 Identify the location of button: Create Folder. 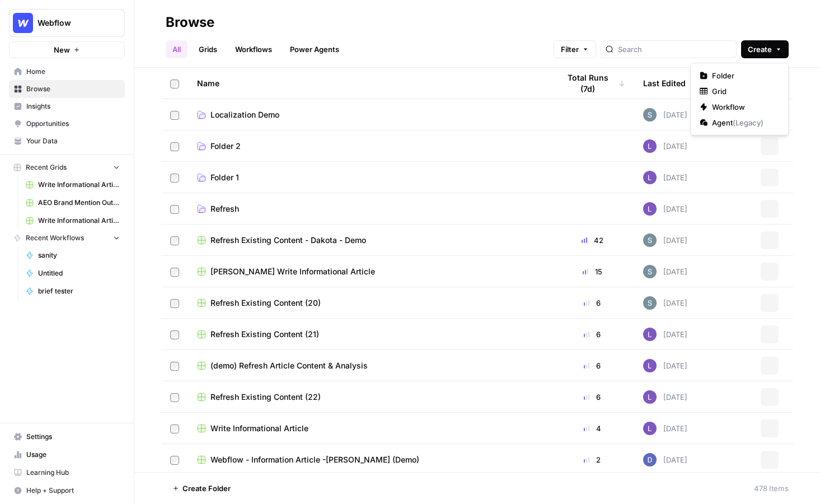
(202, 488).